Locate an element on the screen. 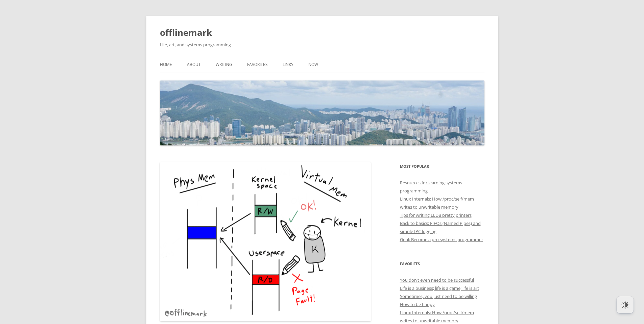 The width and height of the screenshot is (644, 324). h2: Life, art, and systems programming is located at coordinates (322, 45).